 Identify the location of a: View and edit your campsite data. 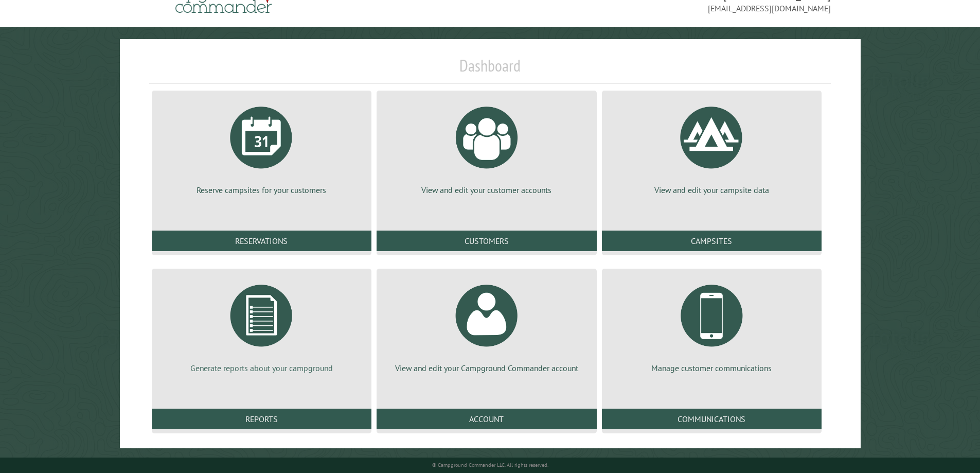
(711, 147).